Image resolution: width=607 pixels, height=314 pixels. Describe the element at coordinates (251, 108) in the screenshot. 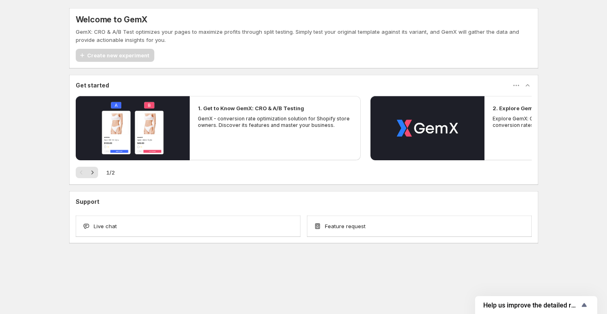

I see `h2: 1. Get to Know GemX: CRO & A/B Testing` at that location.